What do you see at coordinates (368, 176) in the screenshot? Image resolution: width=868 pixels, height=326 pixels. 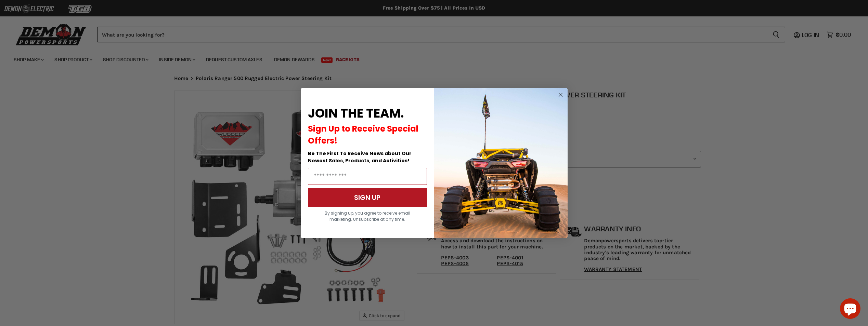 I see `input: Email Address` at bounding box center [368, 176].